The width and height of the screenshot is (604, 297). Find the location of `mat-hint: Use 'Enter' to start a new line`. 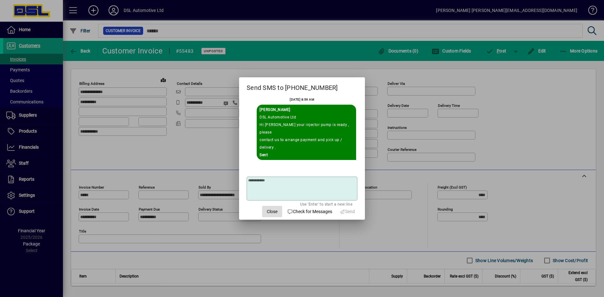

mat-hint: Use 'Enter' to start a new line is located at coordinates (326, 204).